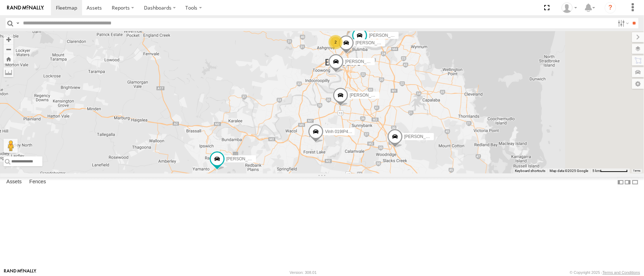 This screenshot has width=644, height=276. Describe the element at coordinates (628, 182) in the screenshot. I see `label: Dock Summary Table to the Right` at that location.